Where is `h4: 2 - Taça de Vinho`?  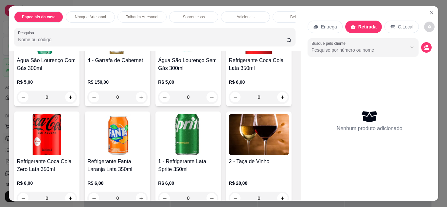 h4: 2 - Taça de Vinho is located at coordinates (259, 162).